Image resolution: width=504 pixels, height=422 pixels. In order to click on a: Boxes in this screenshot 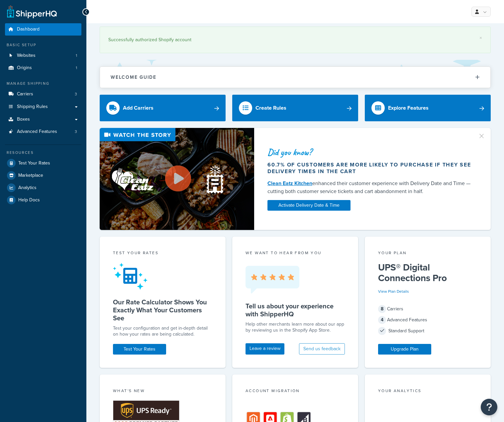, I will do `click(43, 119)`.